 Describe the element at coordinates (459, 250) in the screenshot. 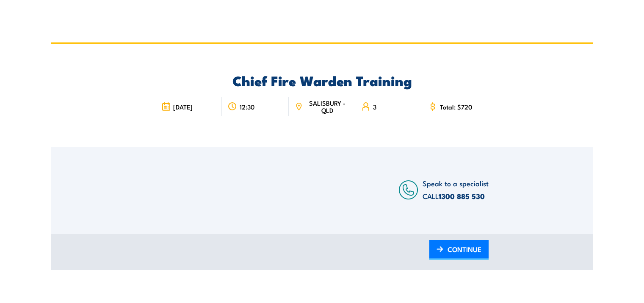

I see `a: CONTINUE` at that location.